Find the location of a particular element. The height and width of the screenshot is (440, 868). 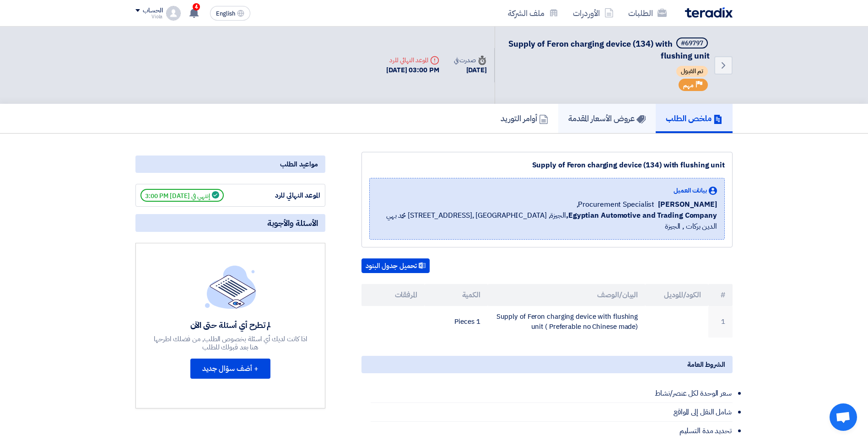

a: عروض الأسعار المقدمة is located at coordinates (607, 119).